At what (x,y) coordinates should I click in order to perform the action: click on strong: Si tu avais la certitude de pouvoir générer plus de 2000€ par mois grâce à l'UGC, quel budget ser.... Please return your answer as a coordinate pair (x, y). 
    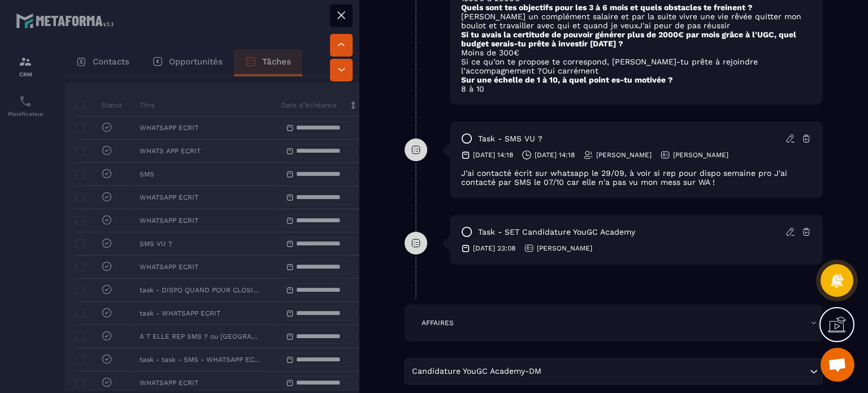
    Looking at the image, I should click on (629, 39).